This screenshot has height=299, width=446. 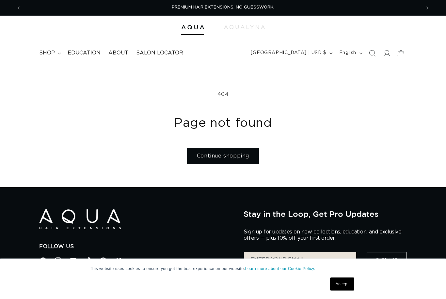 What do you see at coordinates (244, 27) in the screenshot?
I see `img: aqualyna.com` at bounding box center [244, 27].